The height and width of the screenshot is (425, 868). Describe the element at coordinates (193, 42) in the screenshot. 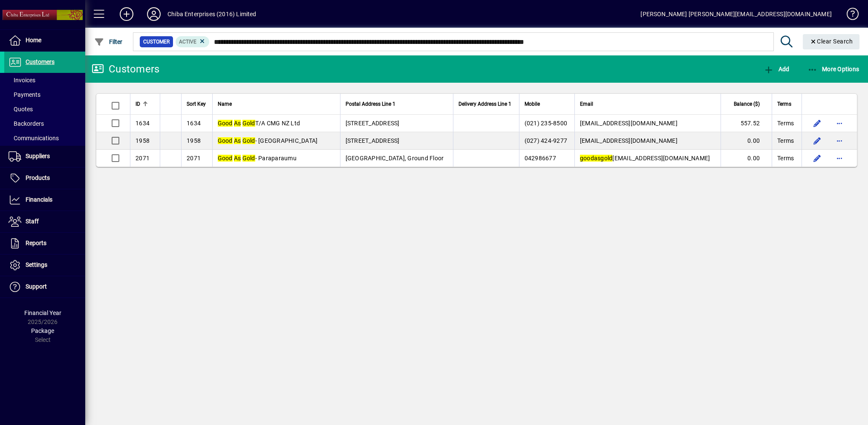

I see `mat-chip: Activation Status: Active` at that location.